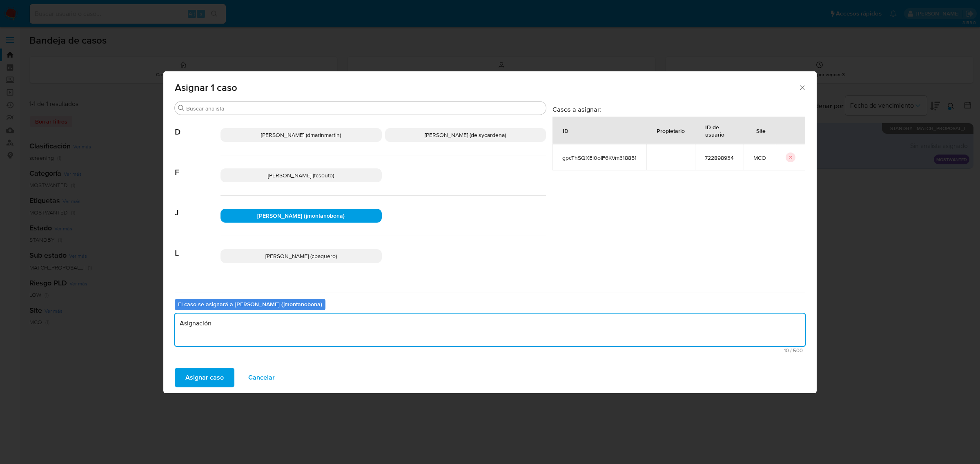 Image resolution: width=980 pixels, height=464 pixels. I want to click on span: Máximo 500 caracteres, so click(490, 350).